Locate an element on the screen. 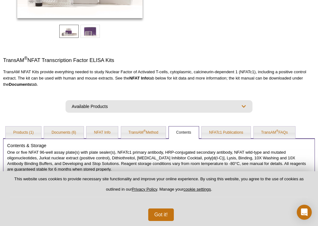 The image size is (318, 226). p: TransAM NFAT Kits provide everything needed to study Nuclear Factor of Activated T-cells, cytopla... is located at coordinates (159, 78).